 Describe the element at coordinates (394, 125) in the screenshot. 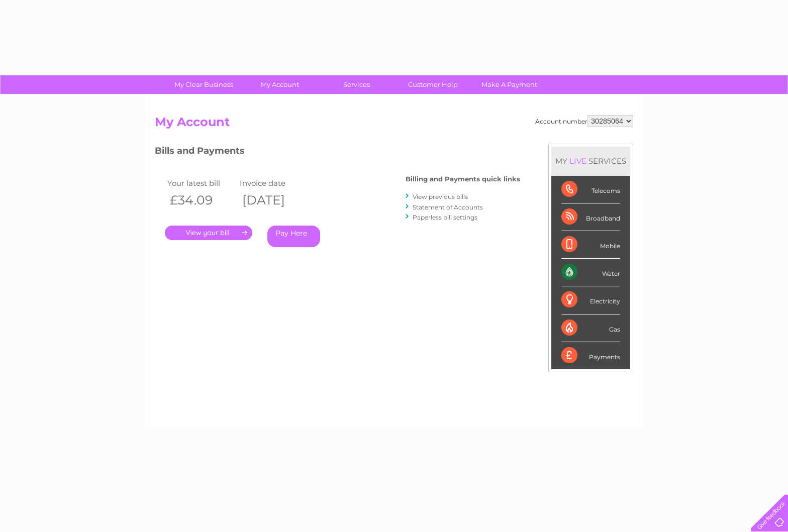

I see `h2: My Account` at that location.